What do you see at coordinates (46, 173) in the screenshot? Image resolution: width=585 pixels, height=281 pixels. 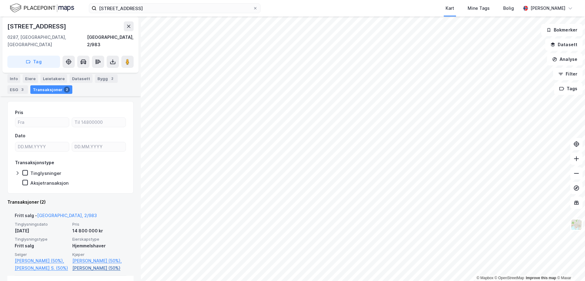 I see `div: Tinglysninger` at bounding box center [46, 173].